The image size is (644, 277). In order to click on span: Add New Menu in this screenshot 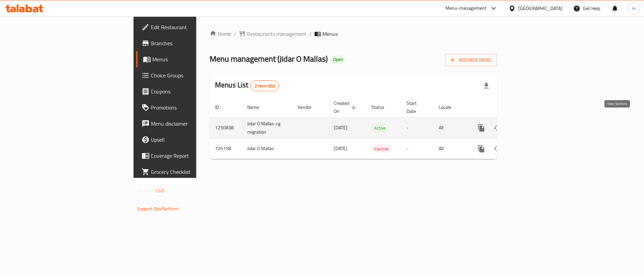, I will do `click(471, 60)`.